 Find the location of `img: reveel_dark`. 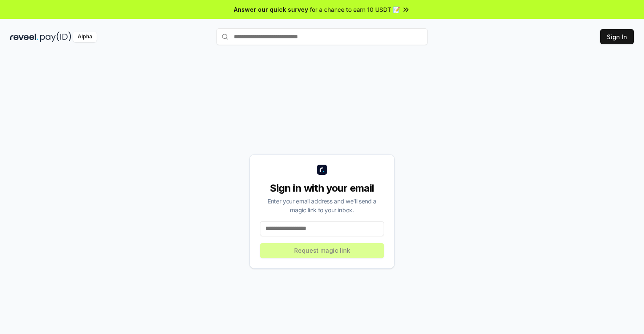

img: reveel_dark is located at coordinates (24, 37).